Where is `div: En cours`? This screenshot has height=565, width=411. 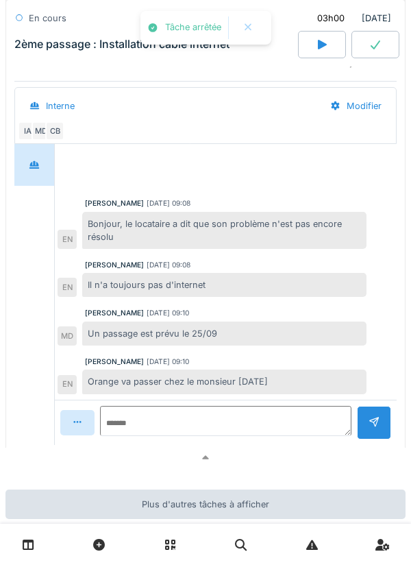
div: En cours is located at coordinates (47, 18).